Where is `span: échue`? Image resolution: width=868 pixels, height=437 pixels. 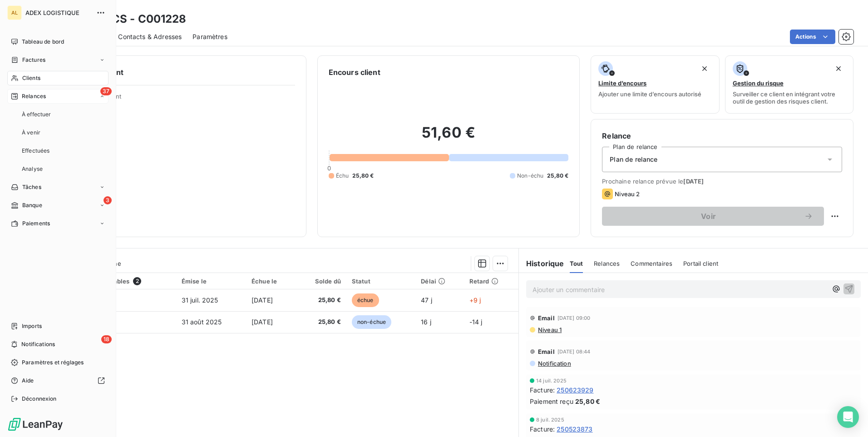 span: échue is located at coordinates (365, 300).